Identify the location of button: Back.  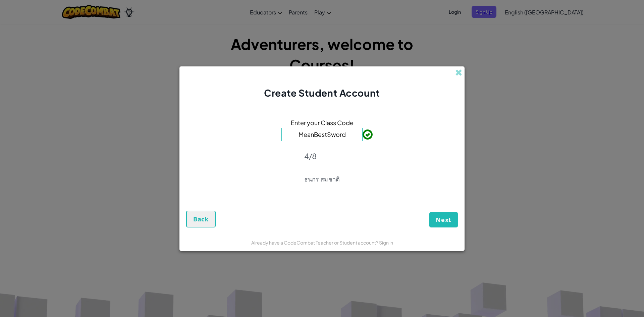
(201, 219).